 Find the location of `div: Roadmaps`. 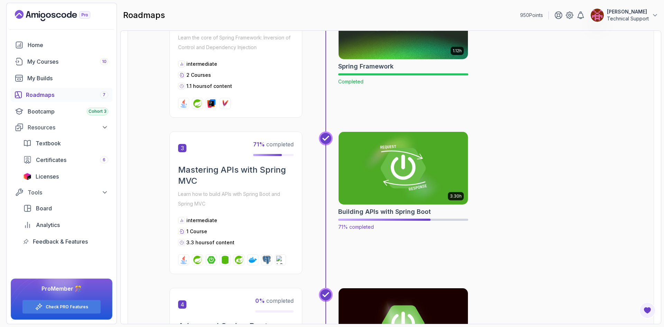

div: Roadmaps is located at coordinates (67, 95).